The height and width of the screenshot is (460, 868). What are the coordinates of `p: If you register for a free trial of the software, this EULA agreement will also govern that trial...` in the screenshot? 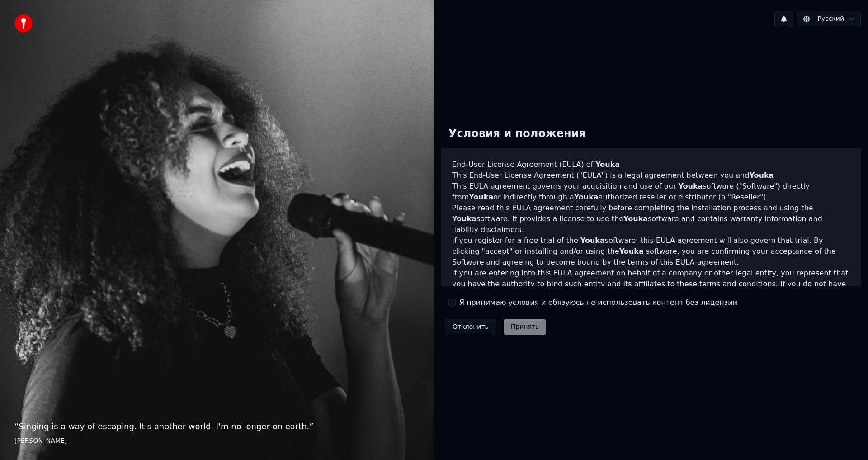 It's located at (651, 251).